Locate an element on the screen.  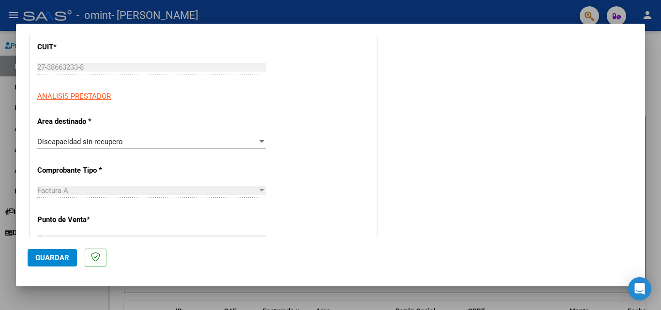
p: CUIT is located at coordinates (87, 47).